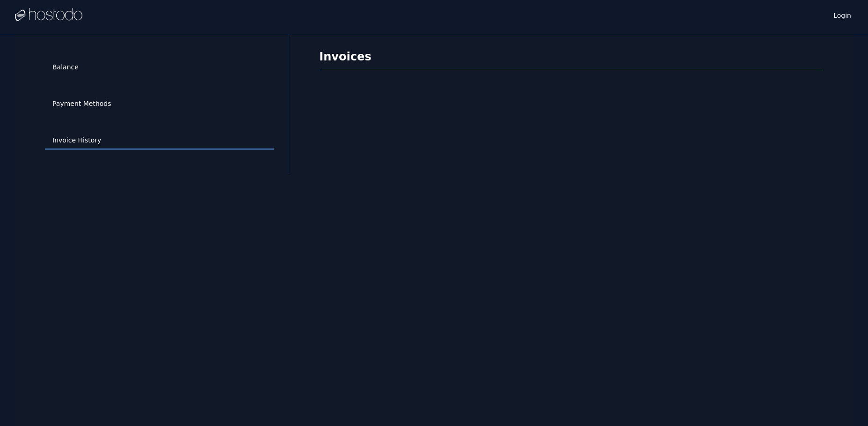 Image resolution: width=868 pixels, height=426 pixels. I want to click on a: Login, so click(842, 15).